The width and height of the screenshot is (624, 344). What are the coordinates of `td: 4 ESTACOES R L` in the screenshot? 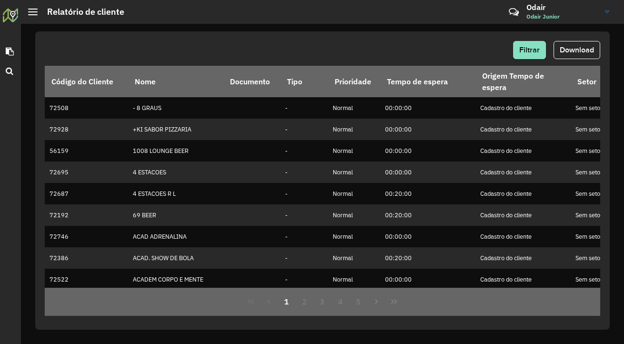 It's located at (176, 193).